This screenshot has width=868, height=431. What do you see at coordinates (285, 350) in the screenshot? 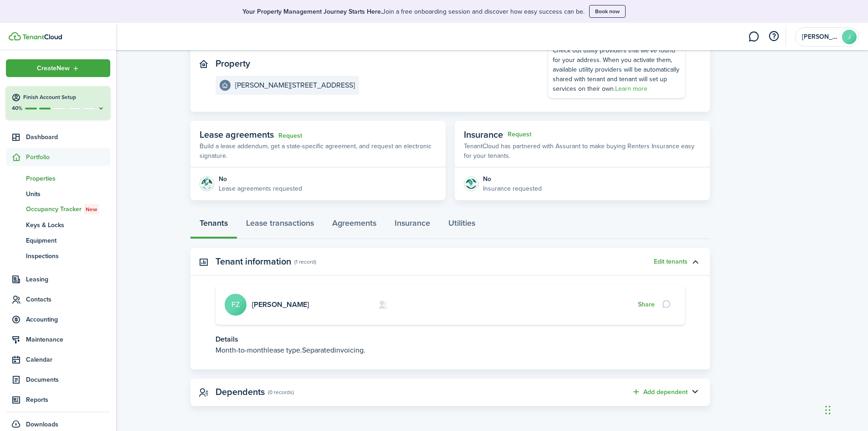
I see `span: lease type.` at bounding box center [285, 350].